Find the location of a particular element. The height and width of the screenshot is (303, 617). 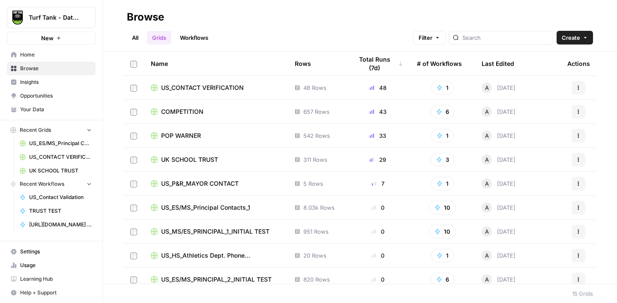

button: New is located at coordinates (51, 38).